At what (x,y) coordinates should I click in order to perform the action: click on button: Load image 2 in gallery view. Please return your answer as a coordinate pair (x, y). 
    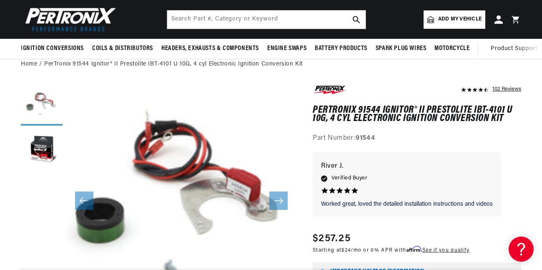
    Looking at the image, I should click on (42, 150).